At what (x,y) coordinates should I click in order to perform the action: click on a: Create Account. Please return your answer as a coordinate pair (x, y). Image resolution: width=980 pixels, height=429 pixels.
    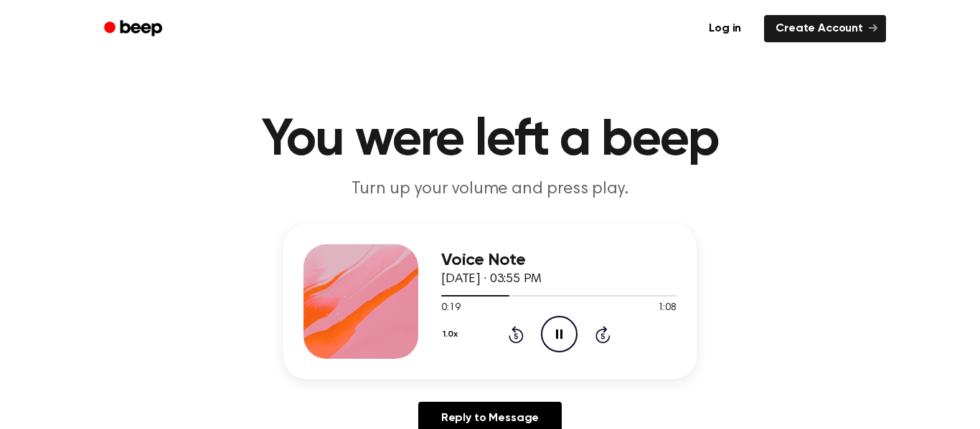
    Looking at the image, I should click on (825, 29).